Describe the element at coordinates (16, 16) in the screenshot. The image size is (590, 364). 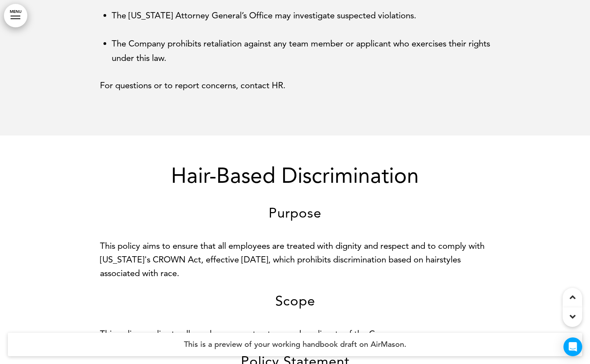
I see `a: MENU` at that location.